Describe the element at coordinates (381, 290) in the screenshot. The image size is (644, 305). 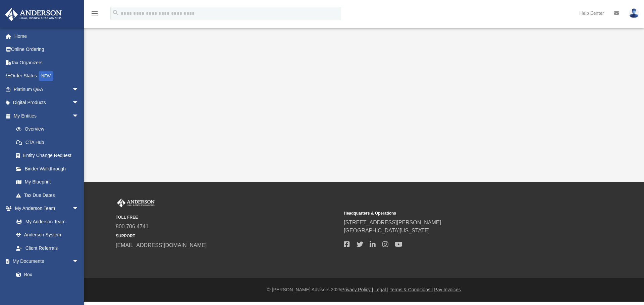
I see `a: Legal |` at that location.